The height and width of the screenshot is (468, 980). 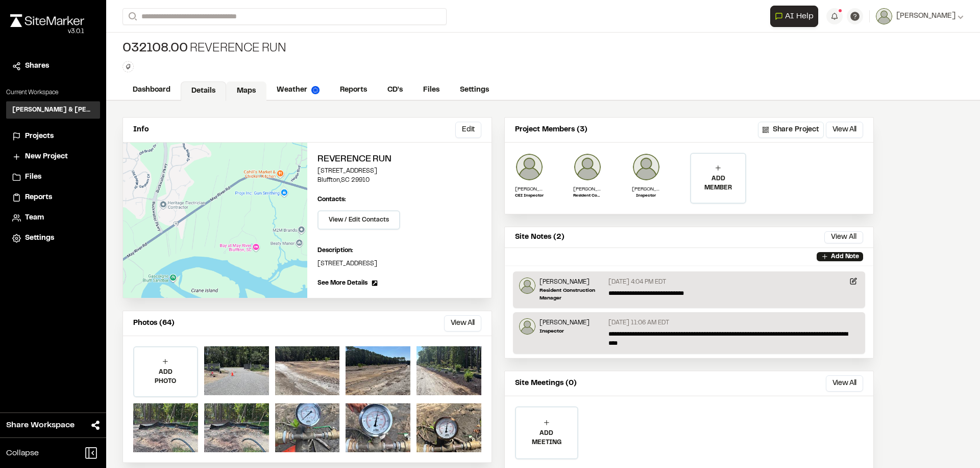 What do you see at coordinates (529, 197) in the screenshot?
I see `p: CEI Inspector` at bounding box center [529, 197].